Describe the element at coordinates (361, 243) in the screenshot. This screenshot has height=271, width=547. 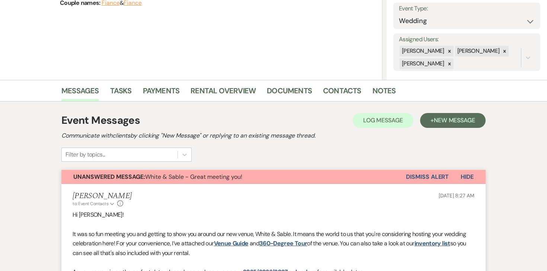
I see `span: of the venue. You can also take a look at our` at that location.